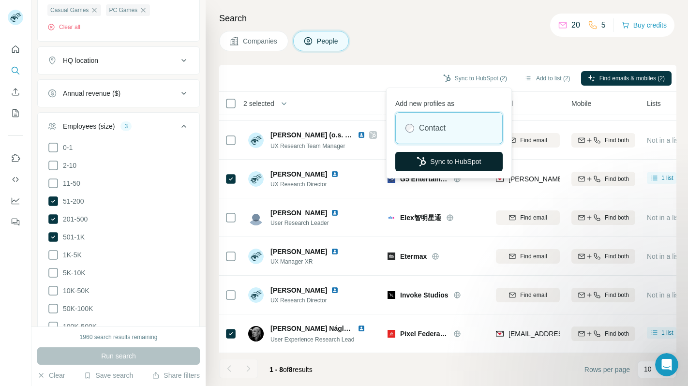 This screenshot has width=688, height=386. Describe the element at coordinates (392, 257) in the screenshot. I see `img: Logo of Etermax` at that location.